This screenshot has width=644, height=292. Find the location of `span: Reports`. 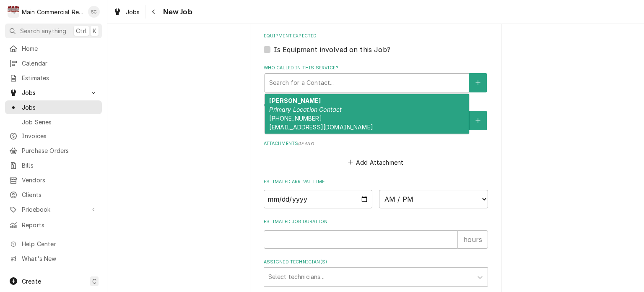

span: Reports is located at coordinates (59, 225).